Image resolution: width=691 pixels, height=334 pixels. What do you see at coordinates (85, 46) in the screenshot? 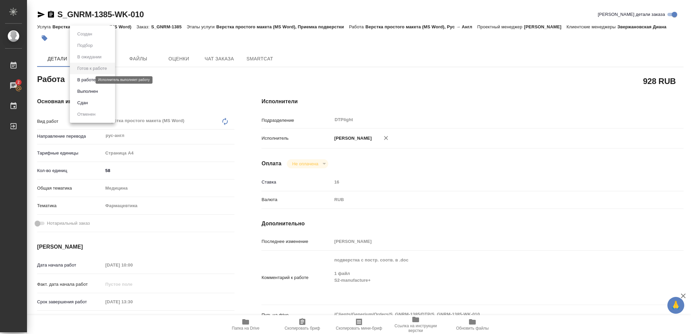
I see `button: Подбор` at bounding box center [85, 46].